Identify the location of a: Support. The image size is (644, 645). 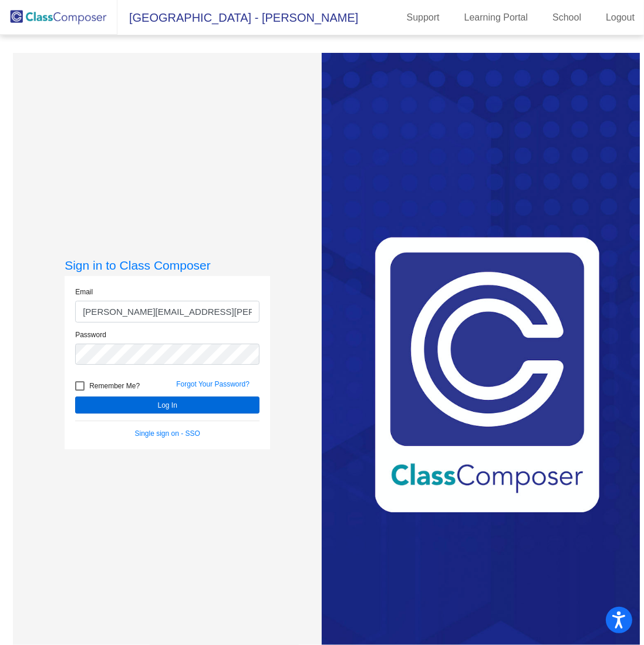
(423, 18).